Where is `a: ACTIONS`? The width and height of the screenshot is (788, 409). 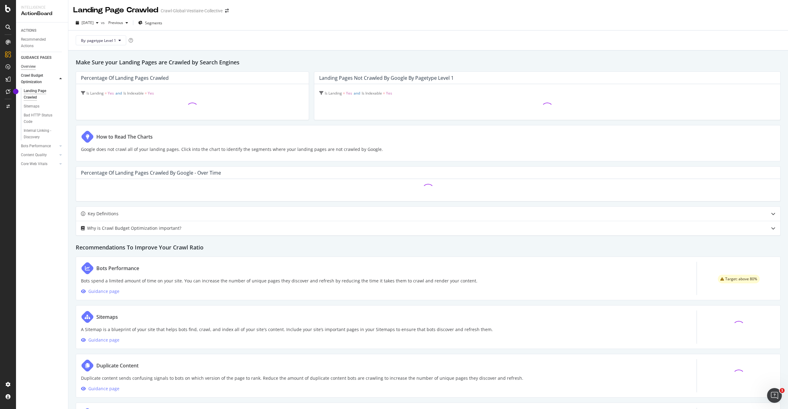 a: ACTIONS is located at coordinates (42, 30).